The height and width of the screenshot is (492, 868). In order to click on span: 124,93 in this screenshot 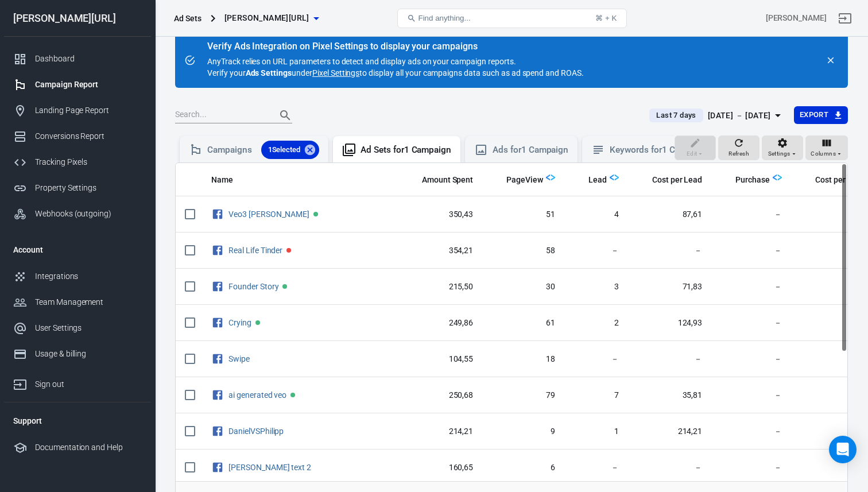, I will do `click(669, 323)`.